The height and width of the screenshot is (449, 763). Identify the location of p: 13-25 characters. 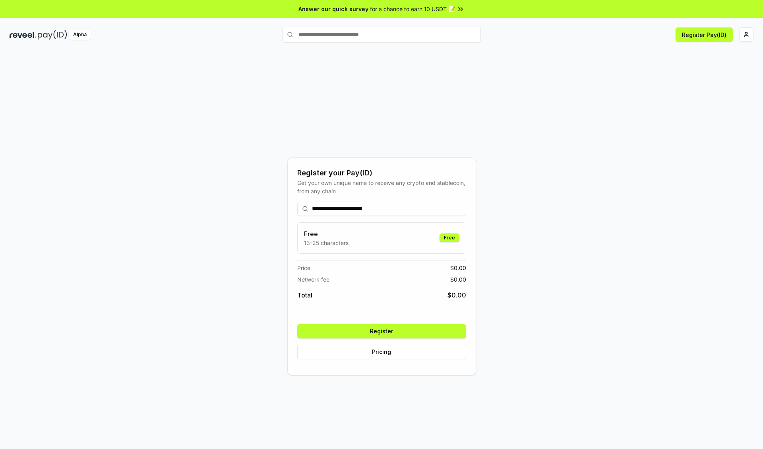
(326, 242).